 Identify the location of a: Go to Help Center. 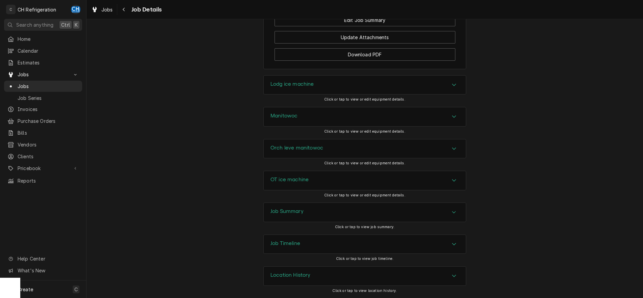
(43, 259).